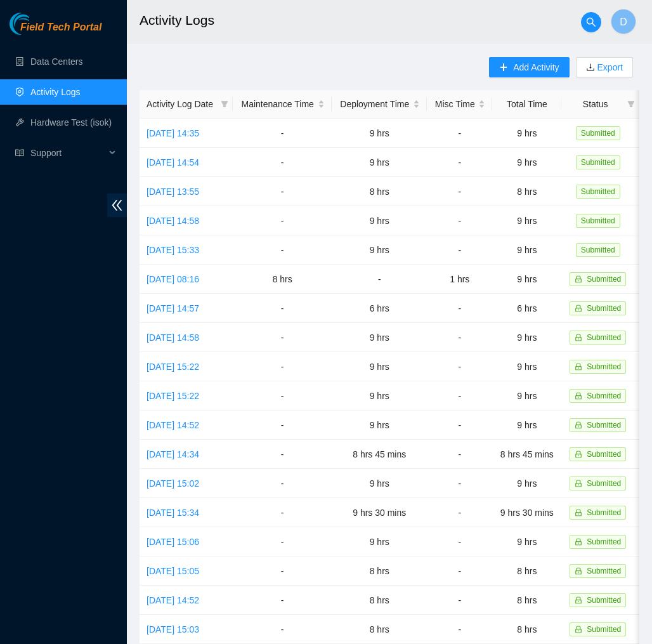  I want to click on a: Data Centers, so click(56, 61).